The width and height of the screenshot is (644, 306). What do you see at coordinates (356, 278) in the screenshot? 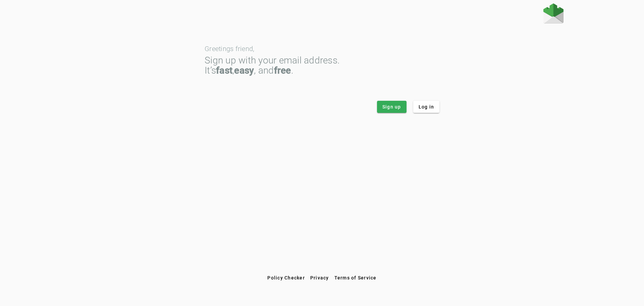
I see `button: Terms of Service` at bounding box center [356, 278].